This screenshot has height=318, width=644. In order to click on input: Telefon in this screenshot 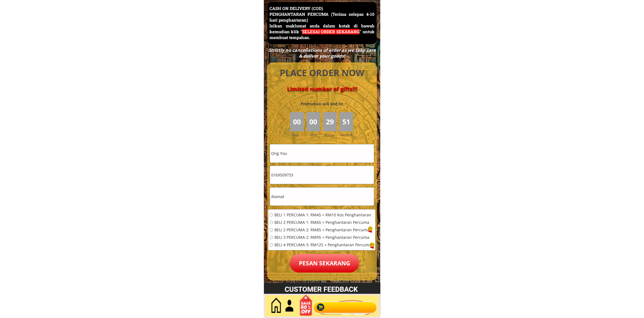, I will do `click(322, 175)`.